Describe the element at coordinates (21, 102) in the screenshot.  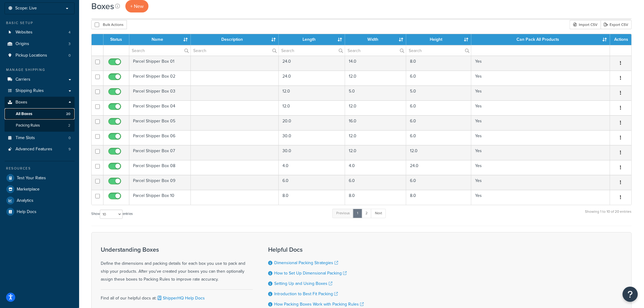
I see `span: Boxes` at that location.